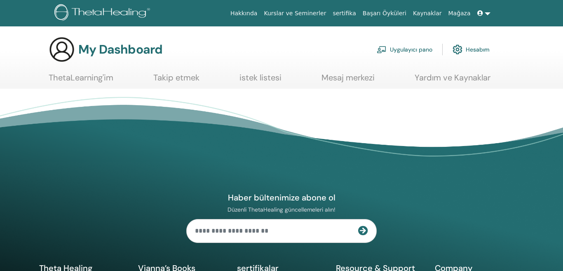  Describe the element at coordinates (62, 49) in the screenshot. I see `img: generic-user-icon.jpg` at that location.